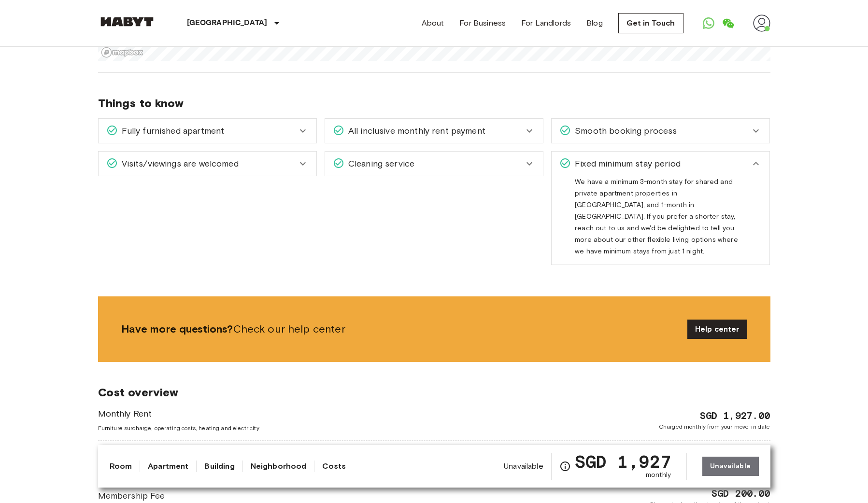 This screenshot has height=503, width=868. Describe the element at coordinates (434, 164) in the screenshot. I see `div: Cleaning service` at that location.